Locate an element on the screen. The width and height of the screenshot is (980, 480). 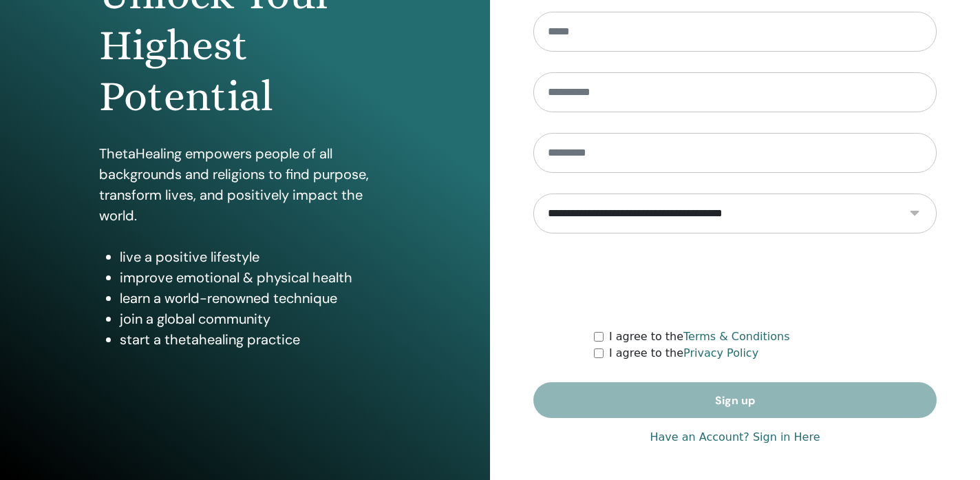
a: Privacy Policy is located at coordinates (721, 353).